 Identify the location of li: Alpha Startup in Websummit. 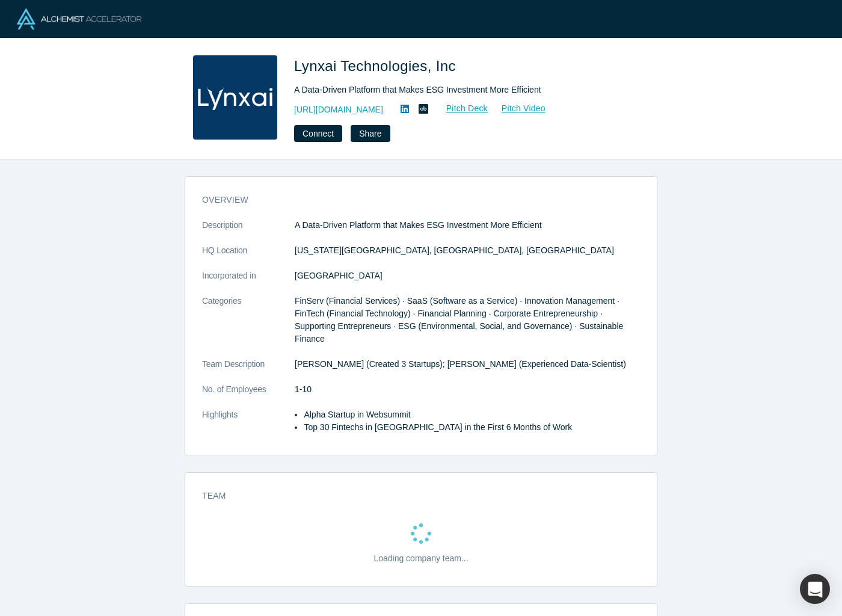
(471, 415).